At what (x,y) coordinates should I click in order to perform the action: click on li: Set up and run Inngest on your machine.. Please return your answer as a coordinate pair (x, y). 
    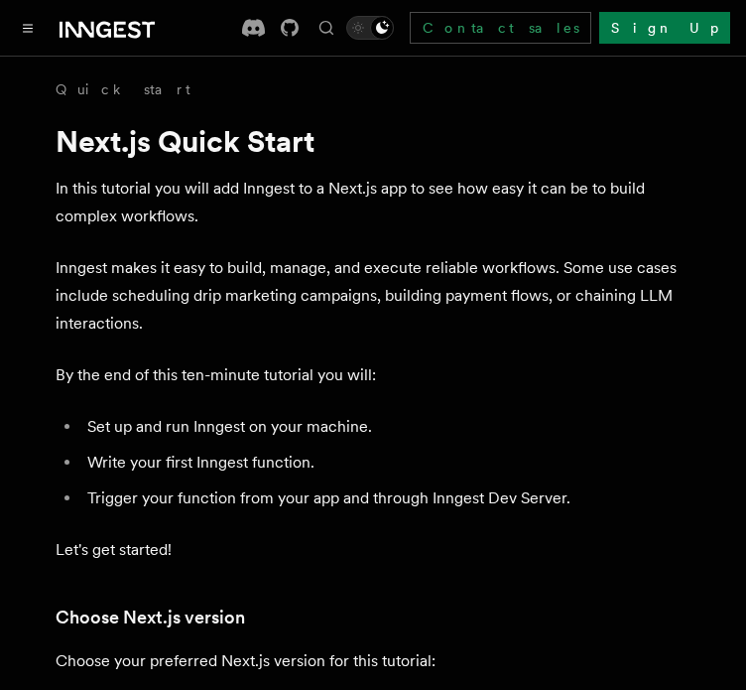
    Looking at the image, I should click on (386, 427).